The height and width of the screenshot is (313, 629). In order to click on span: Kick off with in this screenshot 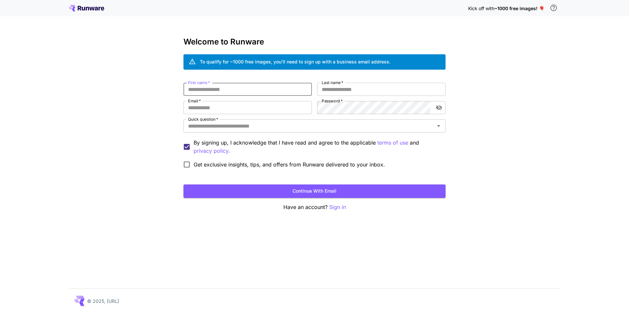, I will do `click(481, 8)`.